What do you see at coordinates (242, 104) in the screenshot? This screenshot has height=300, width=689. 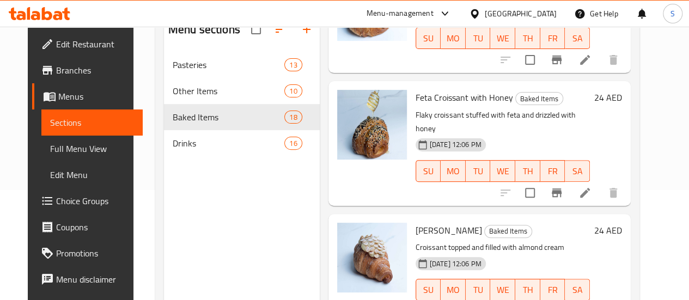 I see `nav: Menu sections` at bounding box center [242, 104].